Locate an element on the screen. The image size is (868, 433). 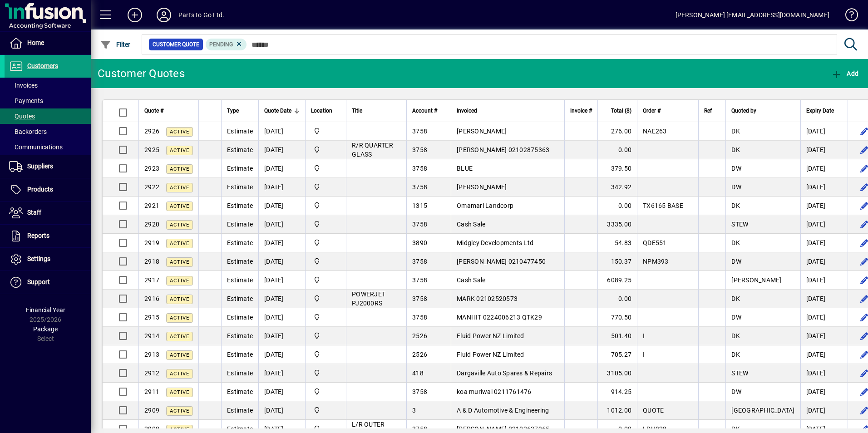
span: Reports is located at coordinates (38, 236).